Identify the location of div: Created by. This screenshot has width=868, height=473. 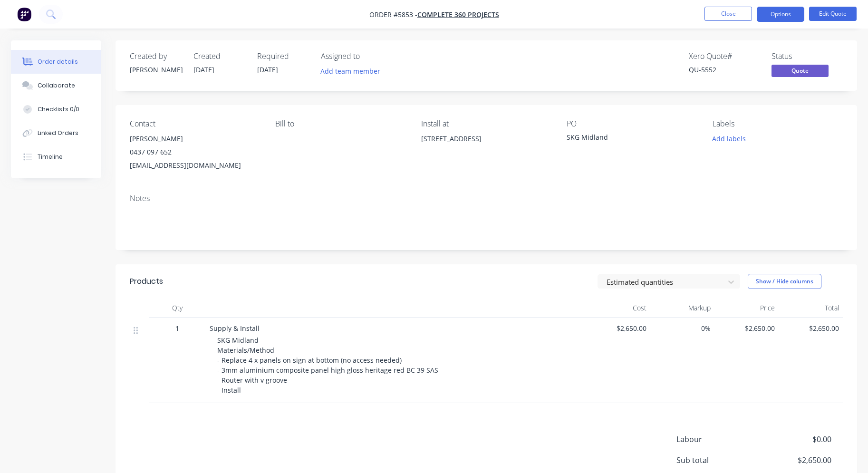
(156, 56).